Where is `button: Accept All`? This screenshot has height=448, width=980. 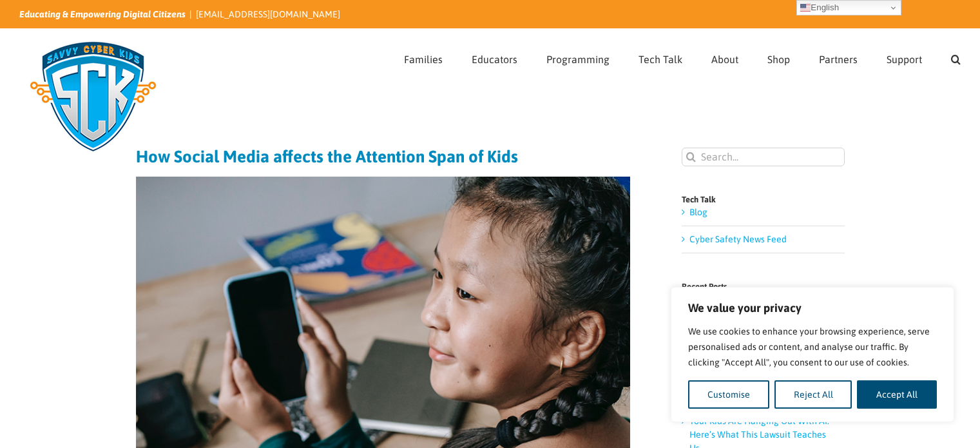 button: Accept All is located at coordinates (897, 394).